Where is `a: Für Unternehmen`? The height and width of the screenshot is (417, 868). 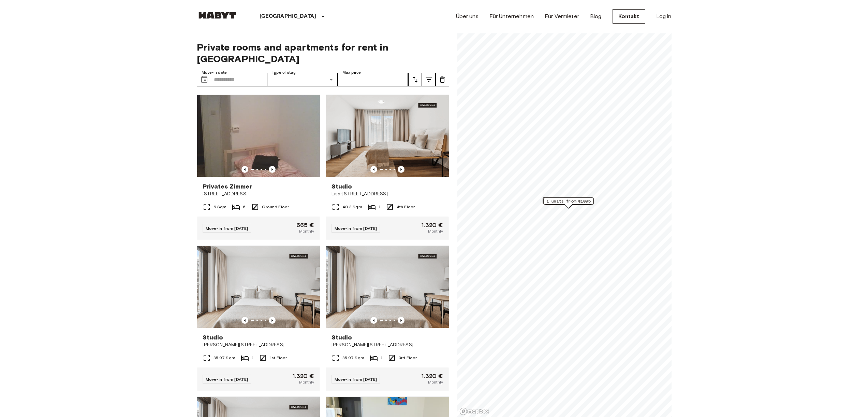 a: Für Unternehmen is located at coordinates (512, 16).